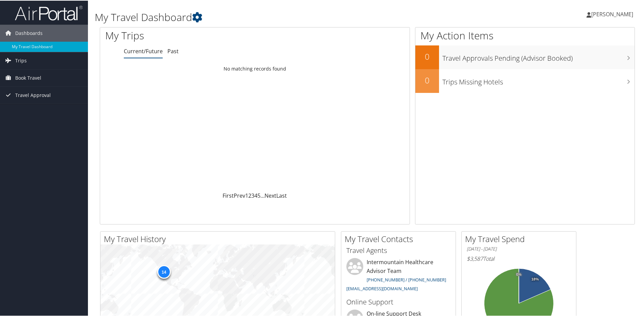 Image resolution: width=644 pixels, height=316 pixels. Describe the element at coordinates (281, 195) in the screenshot. I see `a: Last` at that location.